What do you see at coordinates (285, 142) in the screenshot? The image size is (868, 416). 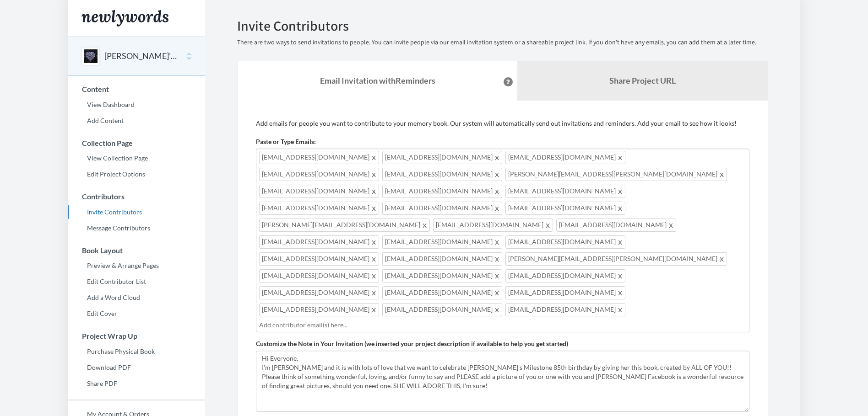 I see `label: Paste or Type Emails:` at bounding box center [285, 142].